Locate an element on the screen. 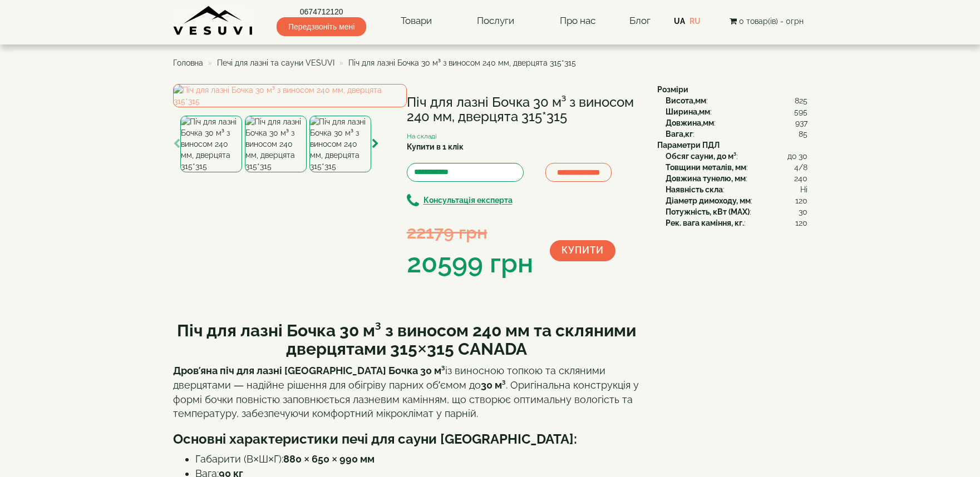 Image resolution: width=980 pixels, height=477 pixels. b: Консультація експерта is located at coordinates (468, 201).